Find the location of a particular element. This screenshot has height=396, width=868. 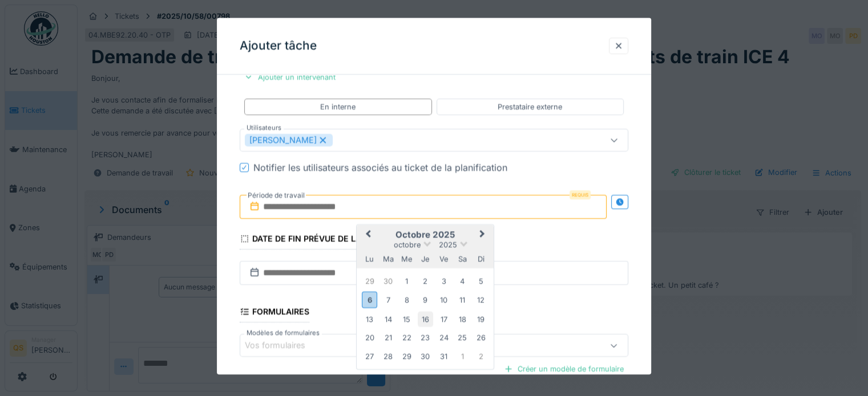

div: Month octobre, 2025 is located at coordinates (425, 319).